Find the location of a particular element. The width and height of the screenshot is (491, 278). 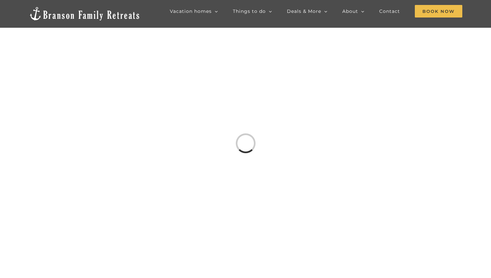

a: Vacation homes is located at coordinates (194, 11).